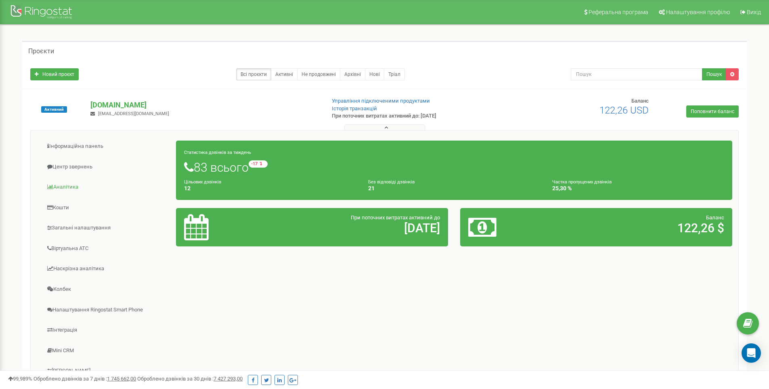 This screenshot has height=389, width=769. I want to click on span: 122,26 USD, so click(624, 110).